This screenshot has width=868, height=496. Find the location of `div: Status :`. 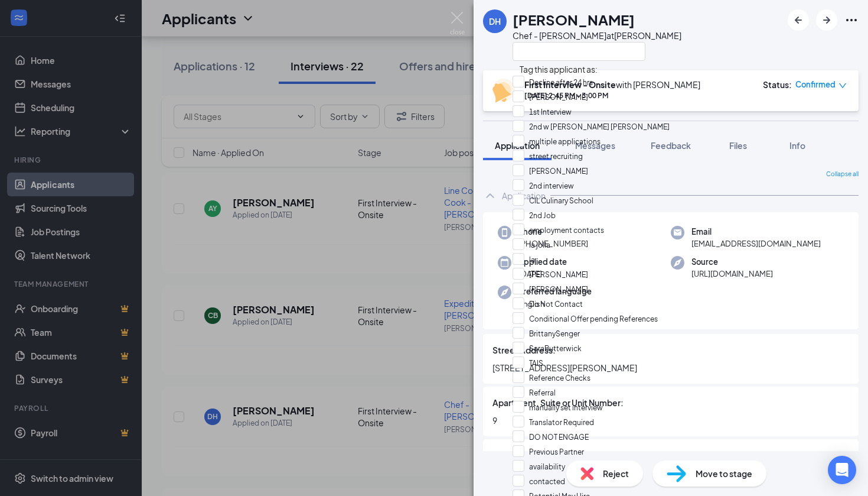

div: Status : is located at coordinates (777, 84).